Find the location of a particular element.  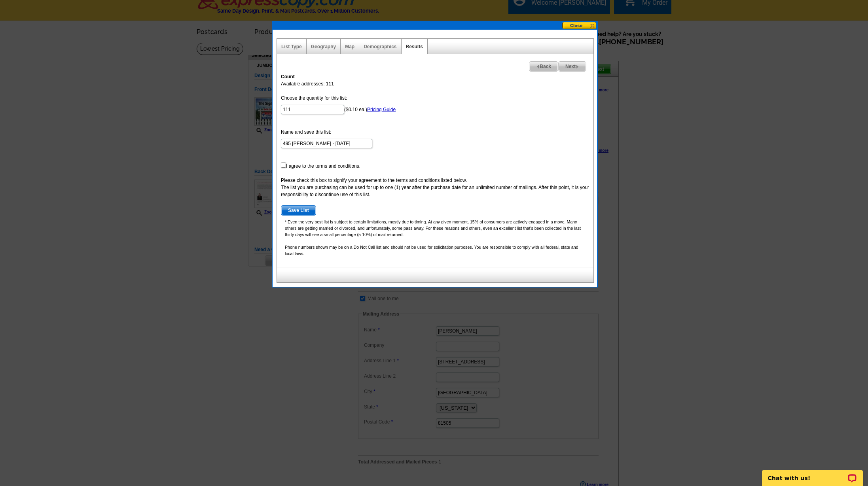

a: Back is located at coordinates (544, 67).